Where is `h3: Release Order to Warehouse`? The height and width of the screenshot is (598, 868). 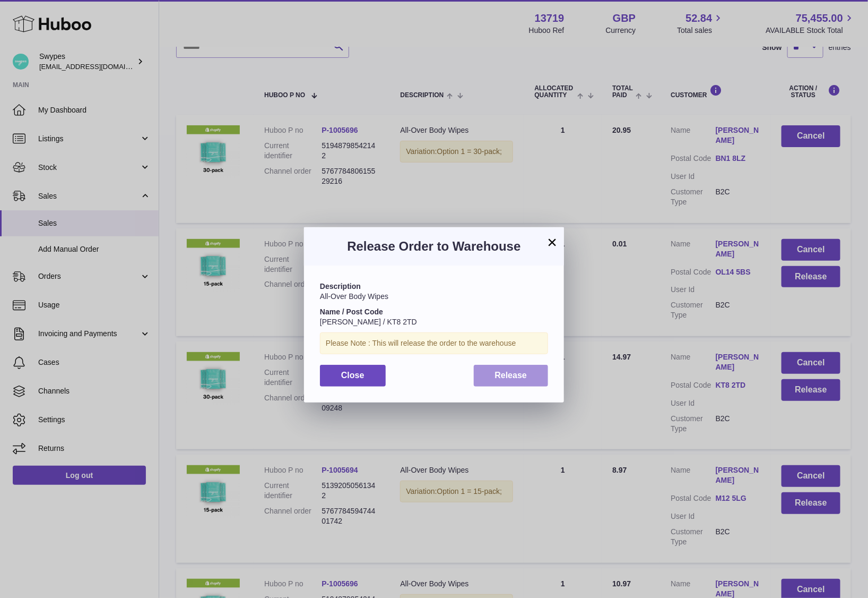 h3: Release Order to Warehouse is located at coordinates (434, 246).